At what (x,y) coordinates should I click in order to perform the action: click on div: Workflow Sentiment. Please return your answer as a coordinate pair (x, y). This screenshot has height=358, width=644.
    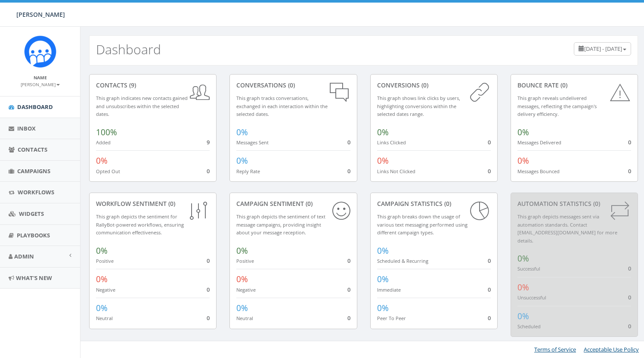
    Looking at the image, I should click on (153, 204).